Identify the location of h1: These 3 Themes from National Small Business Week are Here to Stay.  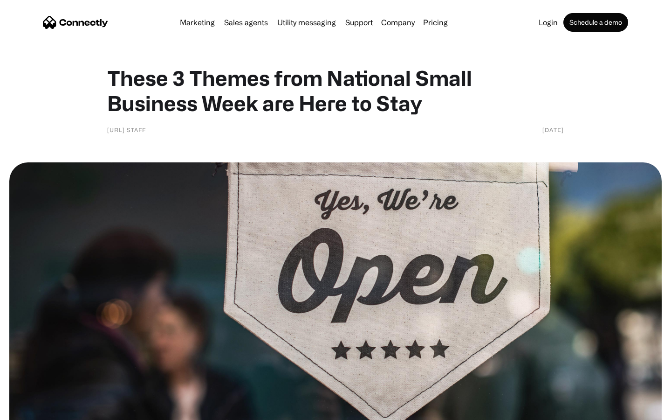
(336, 90).